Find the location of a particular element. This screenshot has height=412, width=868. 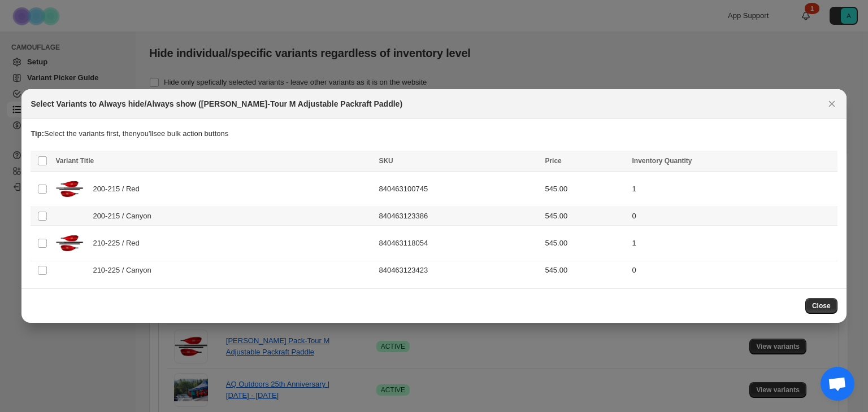

span: SKU is located at coordinates (386, 161).